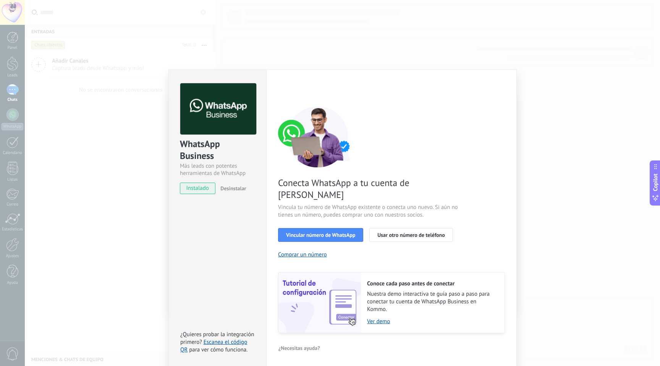 Image resolution: width=660 pixels, height=366 pixels. Describe the element at coordinates (432, 302) in the screenshot. I see `span: Nuestra demo interactiva te guía paso a paso para conectar tu cuenta de WhatsApp Business en Kommo.` at that location.